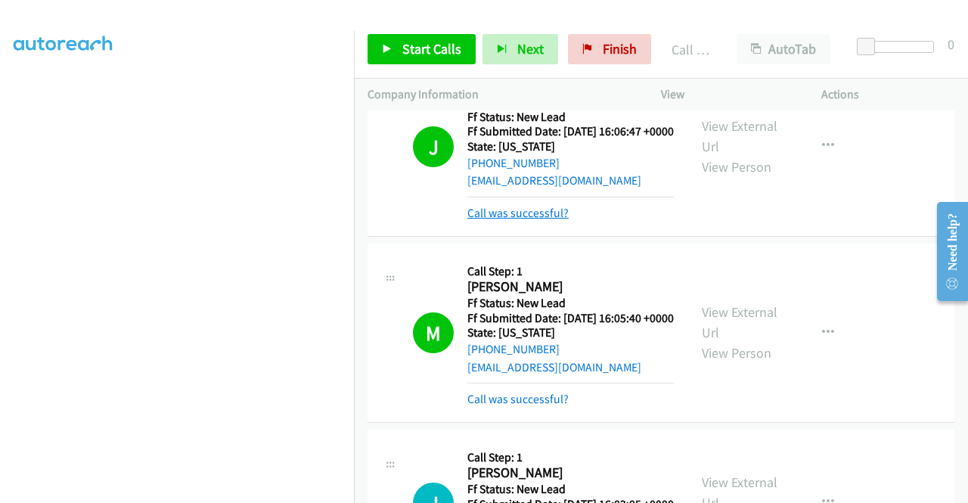  What do you see at coordinates (691, 49) in the screenshot?
I see `p: Call Completed` at bounding box center [691, 49].